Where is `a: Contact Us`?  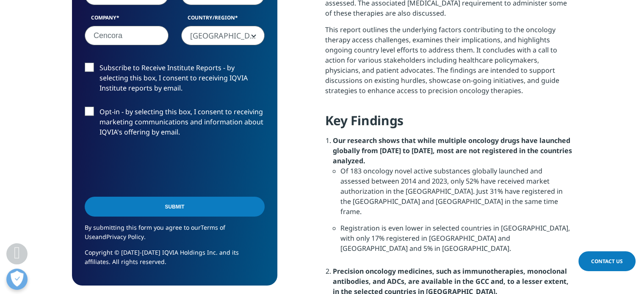
a: Contact Us is located at coordinates (606, 261).